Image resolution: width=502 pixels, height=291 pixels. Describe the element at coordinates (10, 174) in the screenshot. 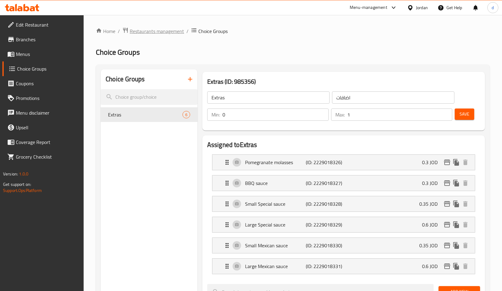

I see `span: Version:` at that location.